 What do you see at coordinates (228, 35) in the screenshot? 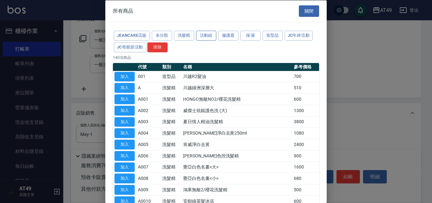
I see `button: 修護霜` at bounding box center [228, 35].